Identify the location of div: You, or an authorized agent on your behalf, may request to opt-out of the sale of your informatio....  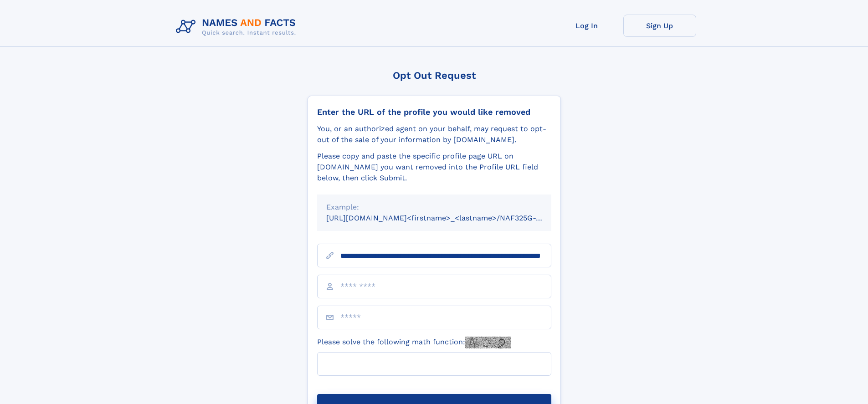
(434, 134).